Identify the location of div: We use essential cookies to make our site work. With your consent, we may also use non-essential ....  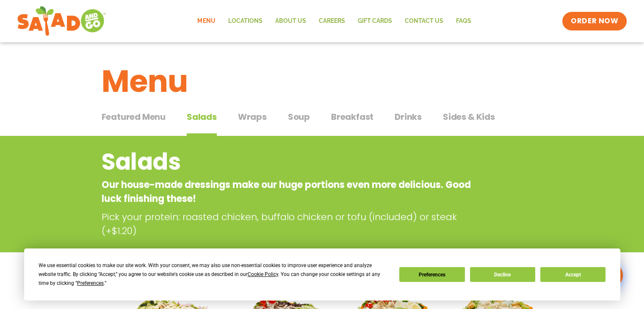
(214, 275).